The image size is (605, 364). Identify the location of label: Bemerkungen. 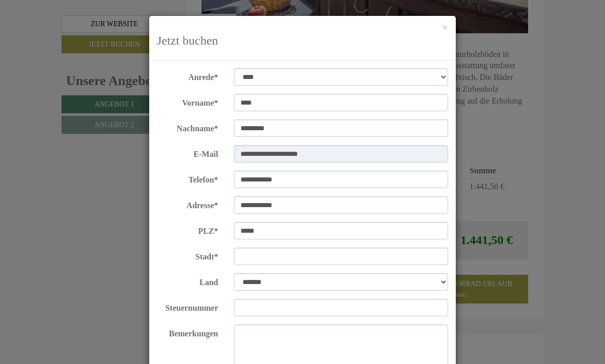
(187, 332).